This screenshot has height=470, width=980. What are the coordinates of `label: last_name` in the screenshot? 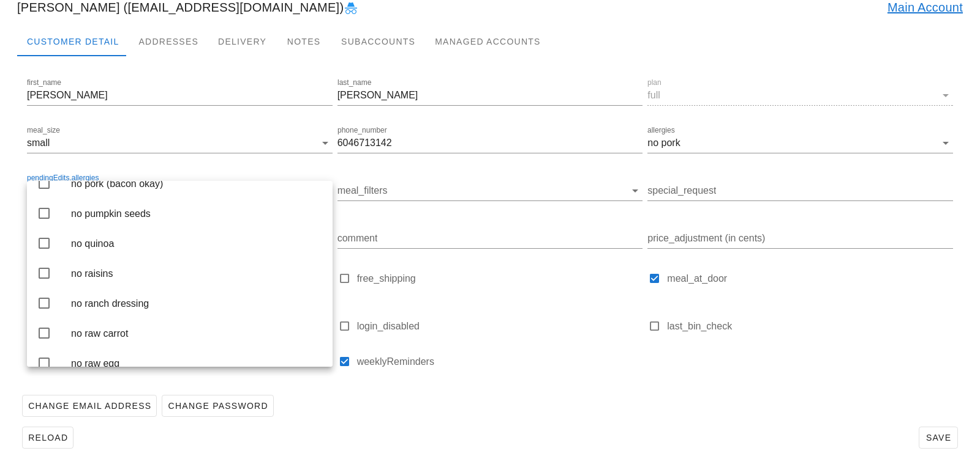 It's located at (354, 83).